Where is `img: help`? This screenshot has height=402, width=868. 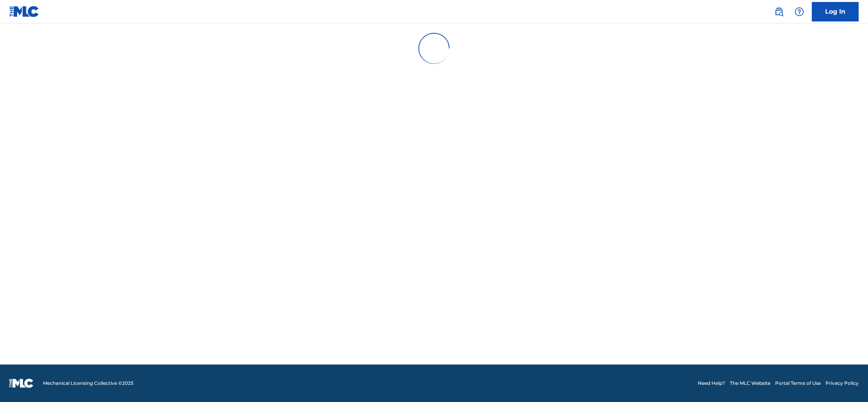
img: help is located at coordinates (799, 12).